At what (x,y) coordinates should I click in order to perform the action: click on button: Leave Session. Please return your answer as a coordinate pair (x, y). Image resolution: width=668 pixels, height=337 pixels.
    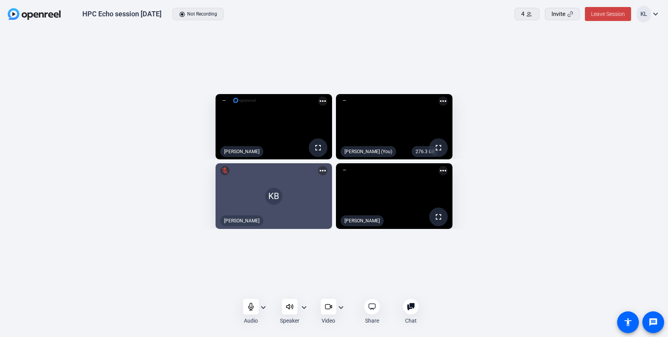
    Looking at the image, I should click on (608, 14).